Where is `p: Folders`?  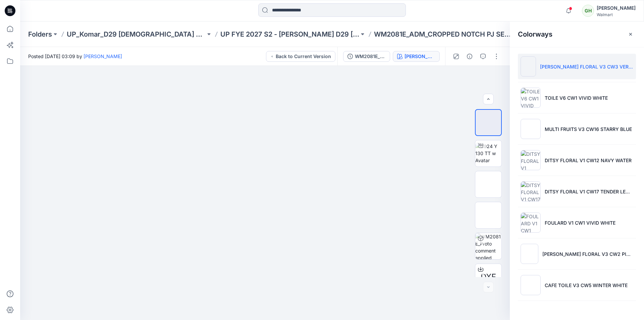
p: Folders is located at coordinates (40, 34).